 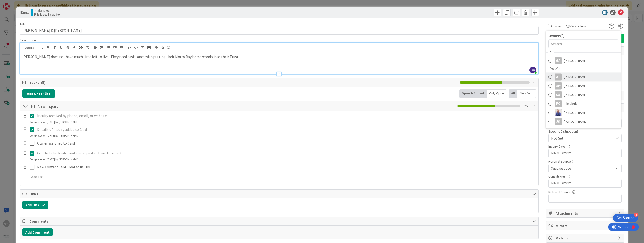 What do you see at coordinates (583, 44) in the screenshot?
I see `input: Search...` at bounding box center [583, 44].